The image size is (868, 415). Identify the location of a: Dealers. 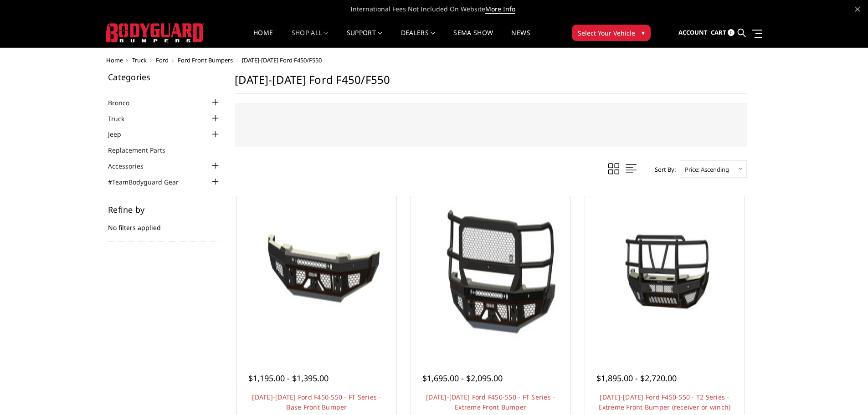
(419, 38).